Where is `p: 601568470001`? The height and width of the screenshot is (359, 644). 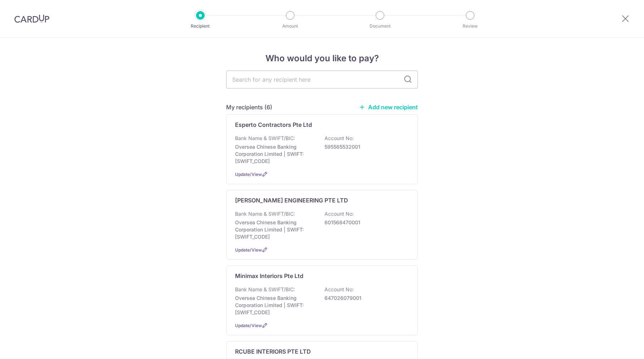 p: 601568470001 is located at coordinates (365, 222).